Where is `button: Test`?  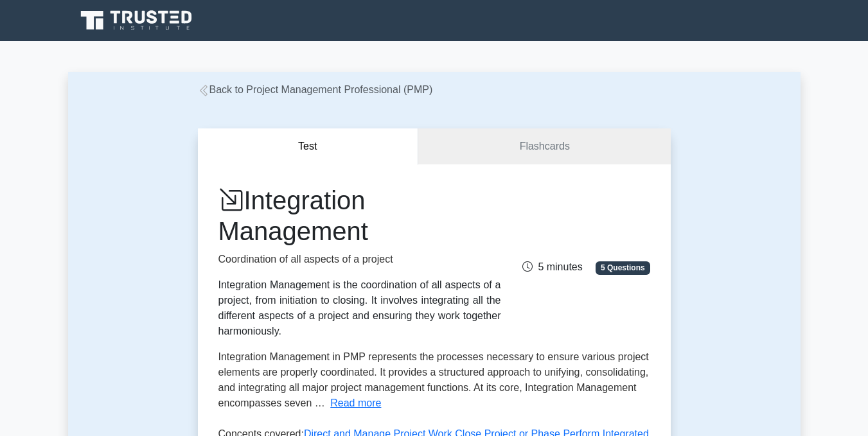 button: Test is located at coordinates (309, 146).